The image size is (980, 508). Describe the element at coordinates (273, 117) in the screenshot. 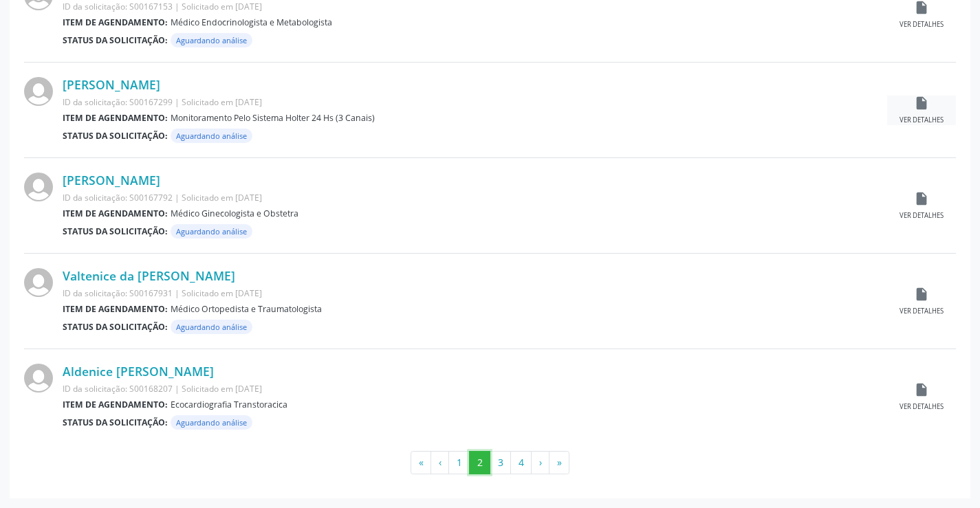

I see `span: Monitoramento Pelo Sistema Holter 24 Hs (3 Canais)` at that location.